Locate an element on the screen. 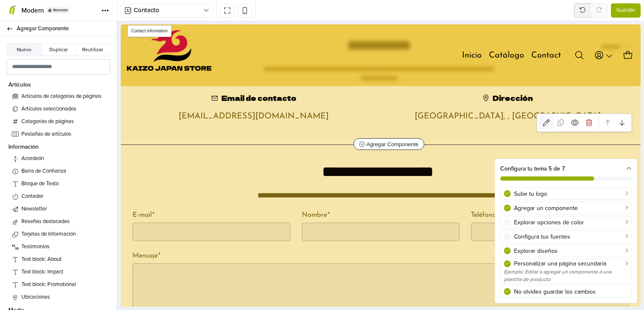 This screenshot has height=310, width=644. span: Contador is located at coordinates (63, 197).